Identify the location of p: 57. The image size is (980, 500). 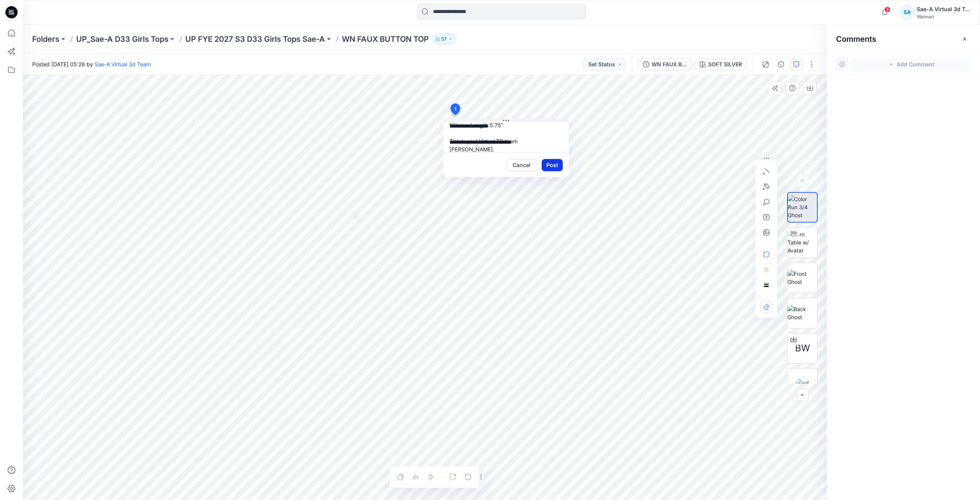
(444, 39).